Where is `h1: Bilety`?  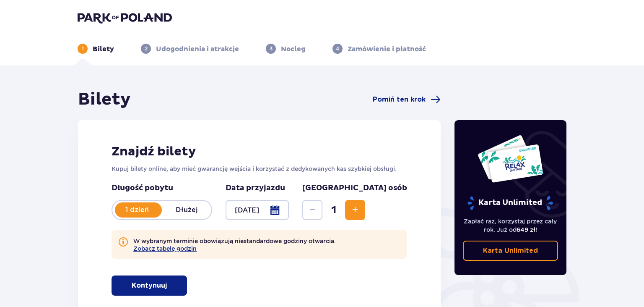
h1: Bilety is located at coordinates (105, 99).